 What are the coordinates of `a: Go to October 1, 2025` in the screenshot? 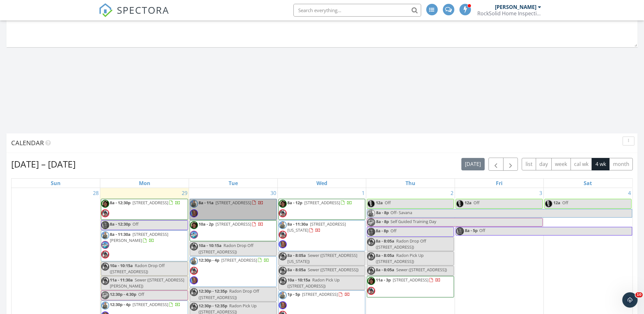 It's located at (363, 193).